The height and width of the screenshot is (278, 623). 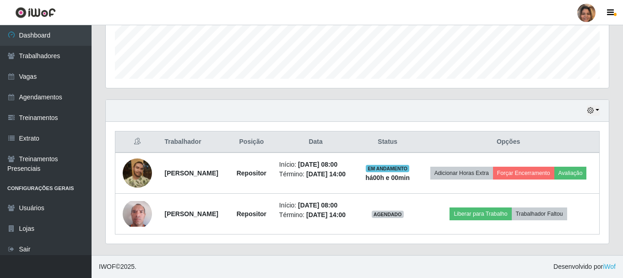 I want to click on strong: há 00 h e 00 min, so click(x=387, y=178).